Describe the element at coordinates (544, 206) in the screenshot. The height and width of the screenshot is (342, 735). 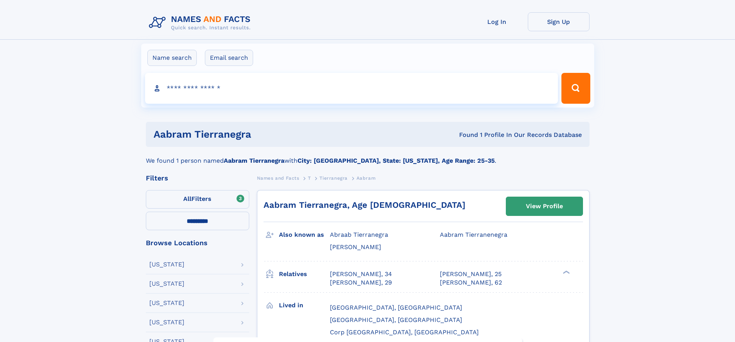
I see `div: View Profile` at that location.